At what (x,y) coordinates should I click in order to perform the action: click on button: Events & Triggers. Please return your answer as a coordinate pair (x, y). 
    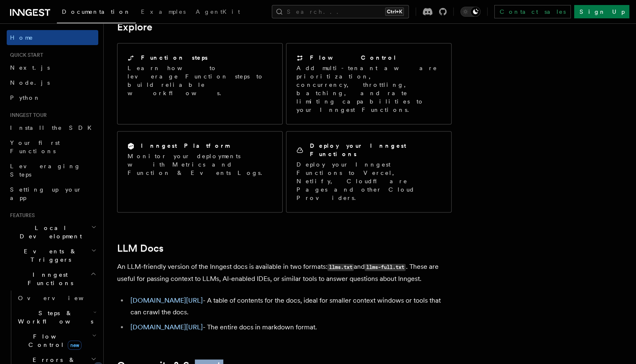
    Looking at the image, I should click on (52, 255).